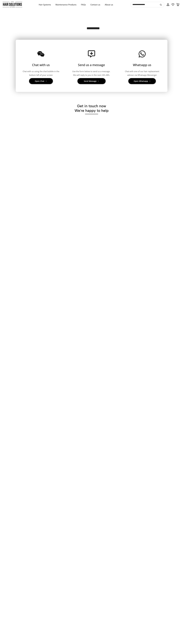 This screenshot has height=644, width=183. Describe the element at coordinates (41, 65) in the screenshot. I see `h3: Chat with us` at that location.